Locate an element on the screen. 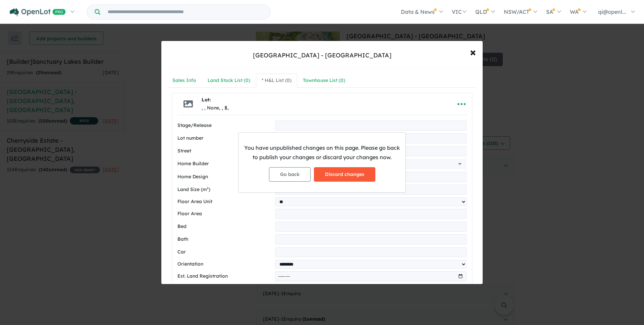 This screenshot has width=644, height=325. span: qi@openl... is located at coordinates (612, 12).